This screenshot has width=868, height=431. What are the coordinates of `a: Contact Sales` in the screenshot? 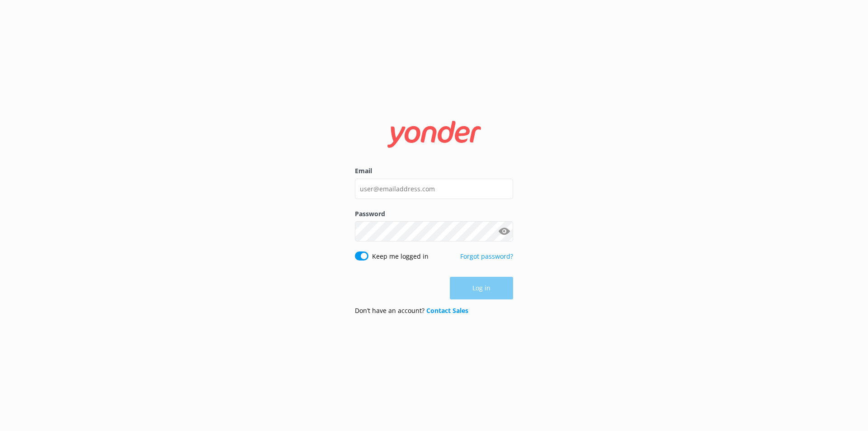 It's located at (447, 310).